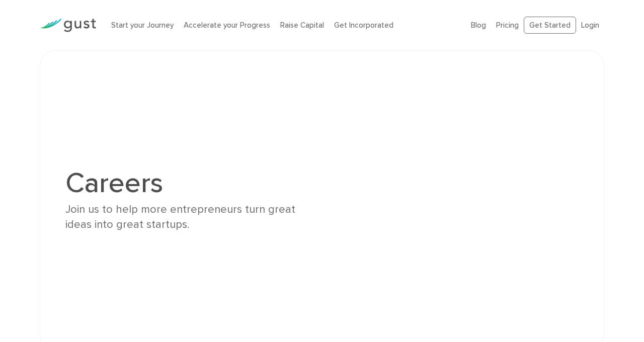  Describe the element at coordinates (227, 25) in the screenshot. I see `a: Accelerate your Progress` at that location.